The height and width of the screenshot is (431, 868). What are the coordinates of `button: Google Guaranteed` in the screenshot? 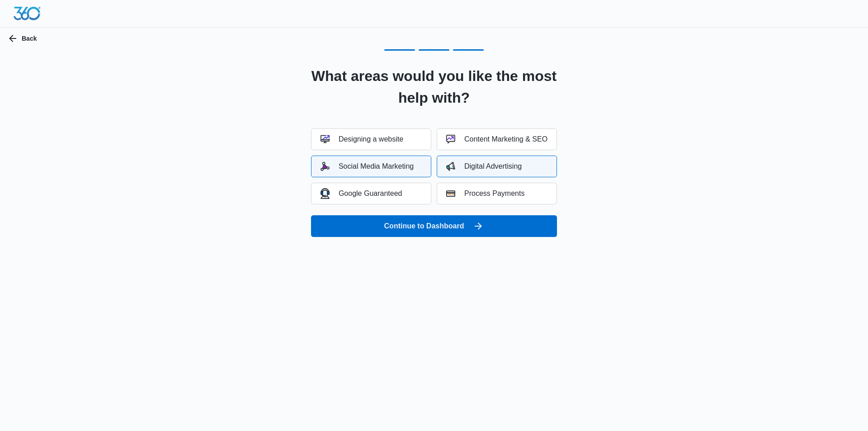 It's located at (371, 194).